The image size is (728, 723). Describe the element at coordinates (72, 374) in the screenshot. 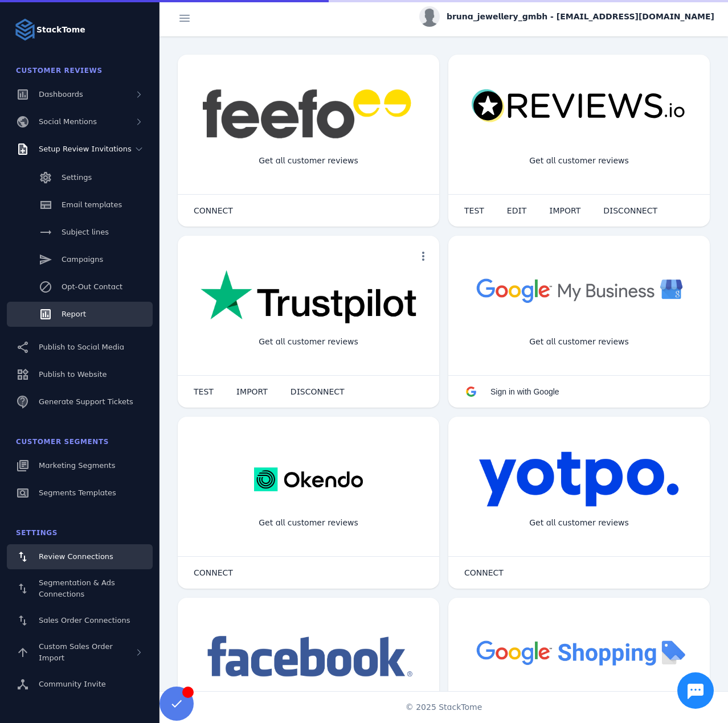

I see `span: Publish to Website` at that location.